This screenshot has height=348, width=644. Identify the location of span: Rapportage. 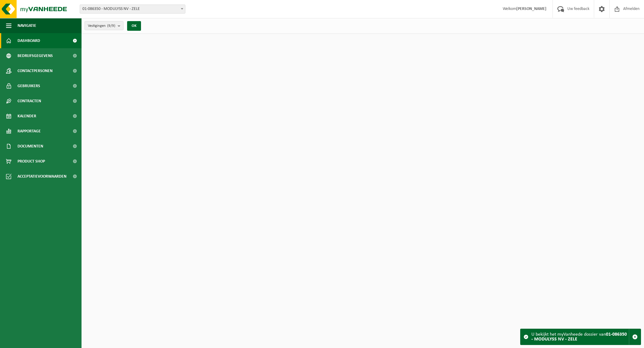
(29, 131).